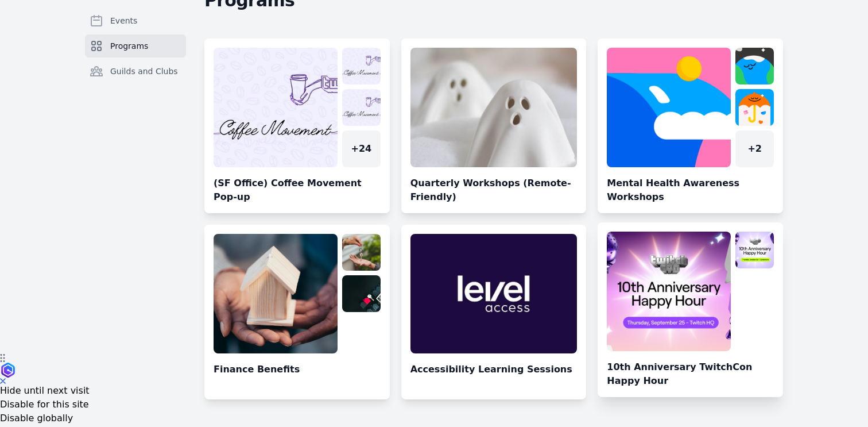 The image size is (868, 427). I want to click on span: Guilds and Clubs, so click(144, 71).